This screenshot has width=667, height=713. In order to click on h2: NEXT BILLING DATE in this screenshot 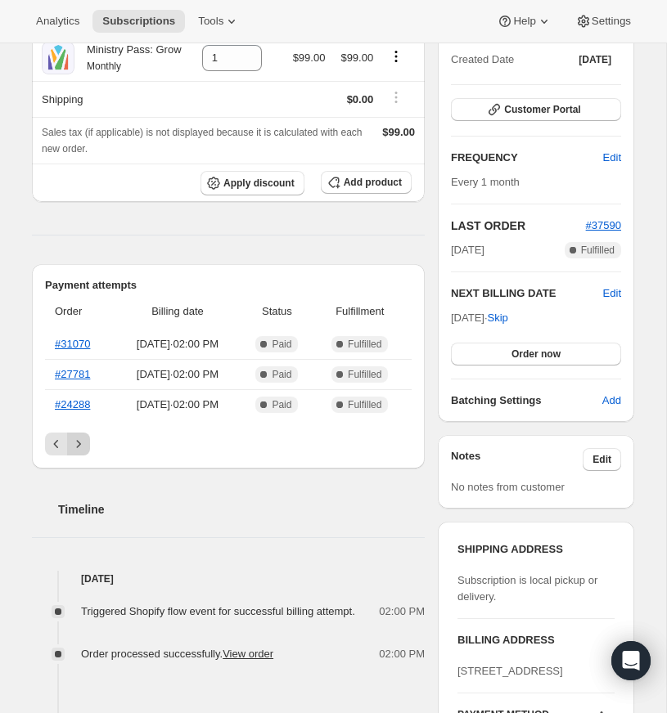, I will do `click(527, 294)`.